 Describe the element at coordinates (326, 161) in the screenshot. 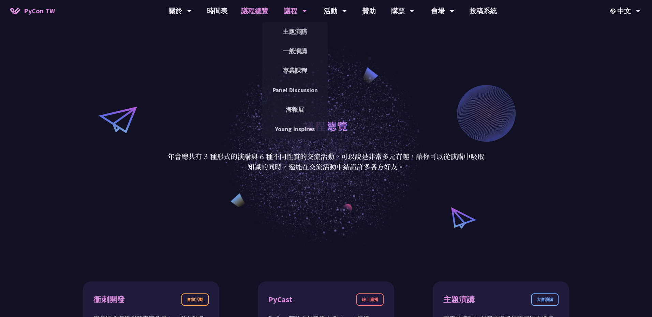

I see `p: 年會總共有 3 種形式的演講與 6 種不同性質的交流活動。可以說是非常多元有趣，讓你可以從演講中吸取知識的同時，還能在交流活動中結識許多各方好友。` at that location.